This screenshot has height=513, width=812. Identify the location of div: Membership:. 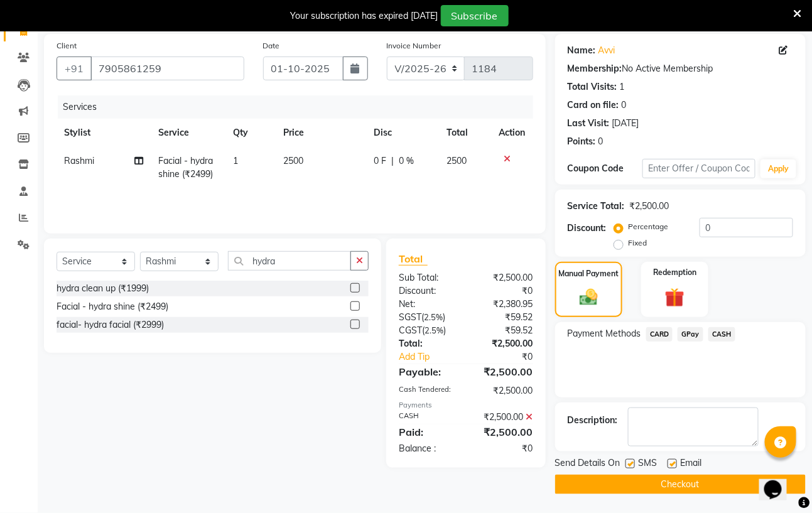
(595, 69).